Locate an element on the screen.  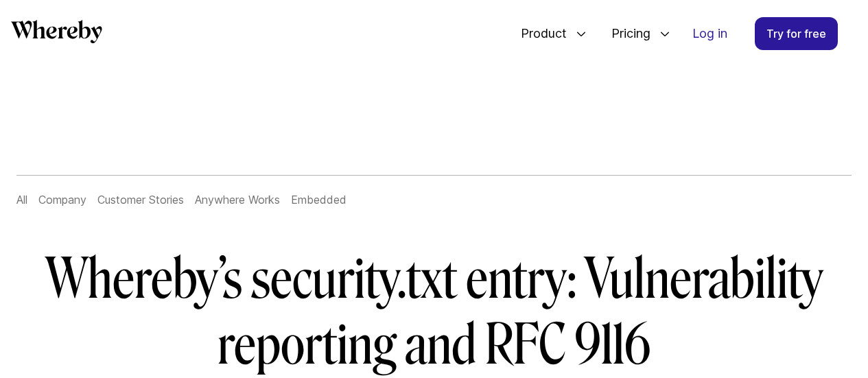
a: Whereby is located at coordinates (56, 33).